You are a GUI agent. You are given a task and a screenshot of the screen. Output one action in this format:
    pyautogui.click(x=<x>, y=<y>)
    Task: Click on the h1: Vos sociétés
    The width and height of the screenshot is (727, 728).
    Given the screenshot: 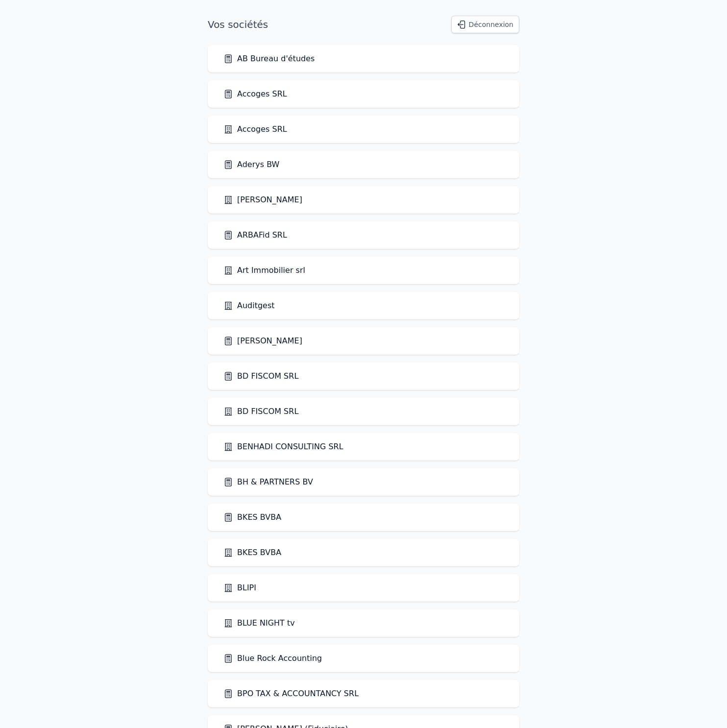 What is the action you would take?
    pyautogui.click(x=238, y=24)
    